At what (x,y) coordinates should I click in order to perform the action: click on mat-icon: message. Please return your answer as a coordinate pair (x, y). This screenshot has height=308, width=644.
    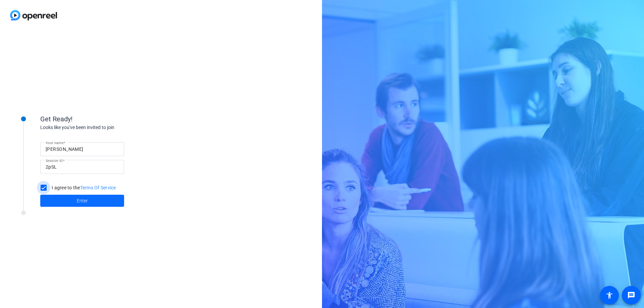
    Looking at the image, I should click on (631, 295).